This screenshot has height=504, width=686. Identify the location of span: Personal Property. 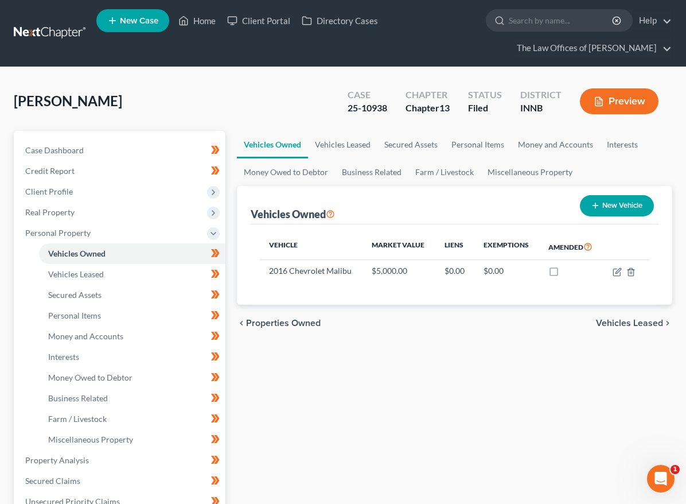
(58, 232).